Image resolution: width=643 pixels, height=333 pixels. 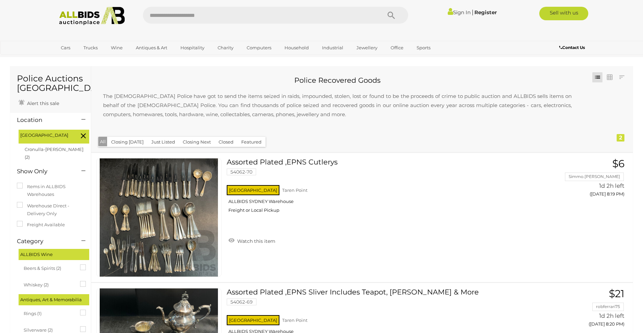 What do you see at coordinates (44, 171) in the screenshot?
I see `h4: Show Only` at bounding box center [44, 171].